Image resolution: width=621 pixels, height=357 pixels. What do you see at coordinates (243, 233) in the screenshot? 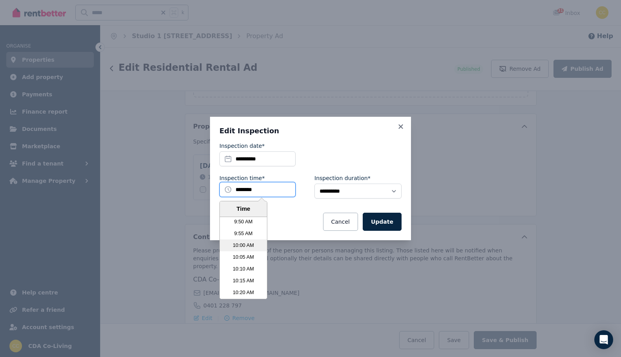
I see `li: 9:55 AM` at bounding box center [243, 233].